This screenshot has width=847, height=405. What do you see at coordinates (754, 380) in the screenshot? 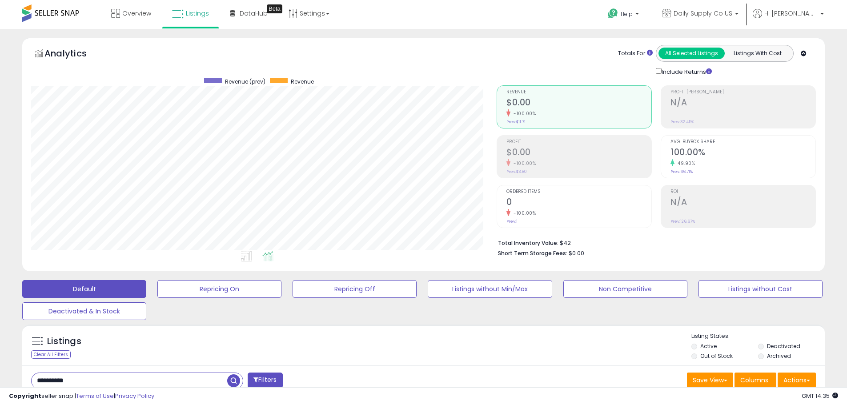
I see `span: Columns` at bounding box center [754, 380].